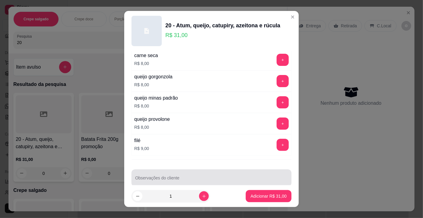  I want to click on div: queijo provolone, so click(152, 119).